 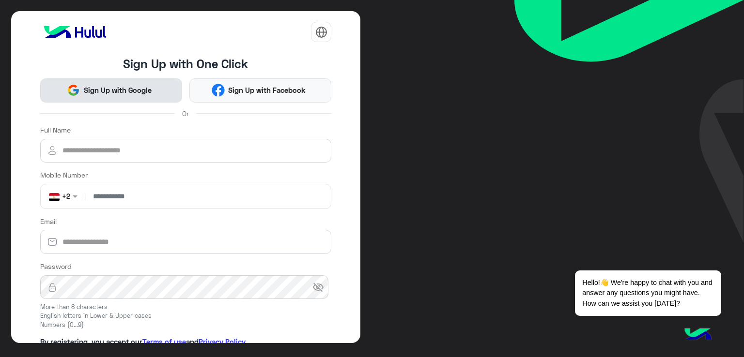 I want to click on button: Sign Up with Google, so click(x=111, y=91).